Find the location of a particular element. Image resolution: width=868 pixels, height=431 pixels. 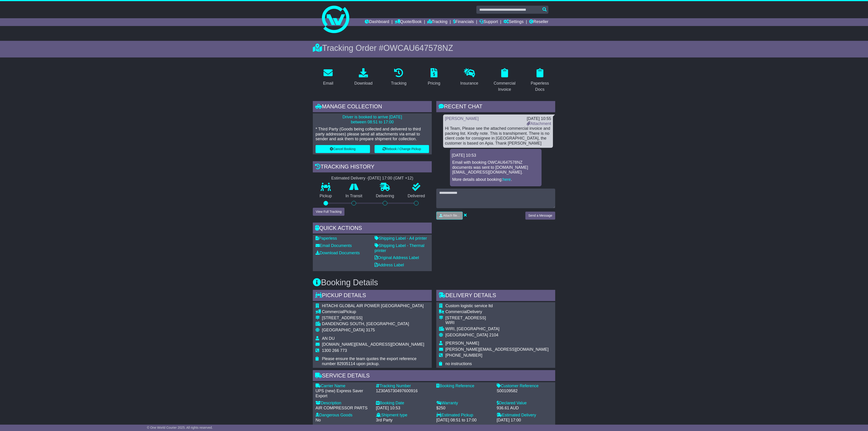

div: Estimated Delivery - is located at coordinates (373, 178).